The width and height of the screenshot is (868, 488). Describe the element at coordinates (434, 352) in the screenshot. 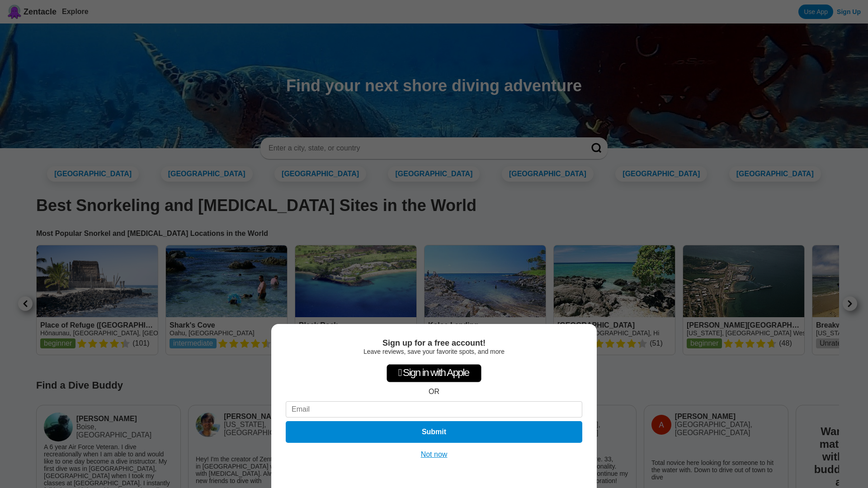

I see `div: Leave reviews, save your favorite spots, and more` at that location.